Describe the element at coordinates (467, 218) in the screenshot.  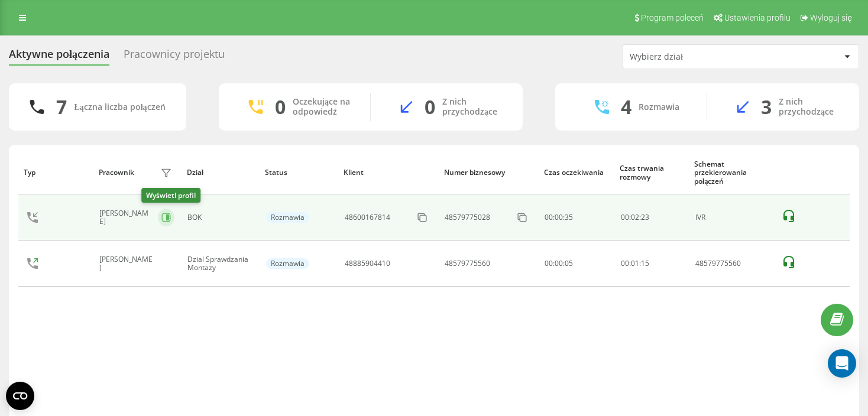
I see `div: 48579775028` at that location.